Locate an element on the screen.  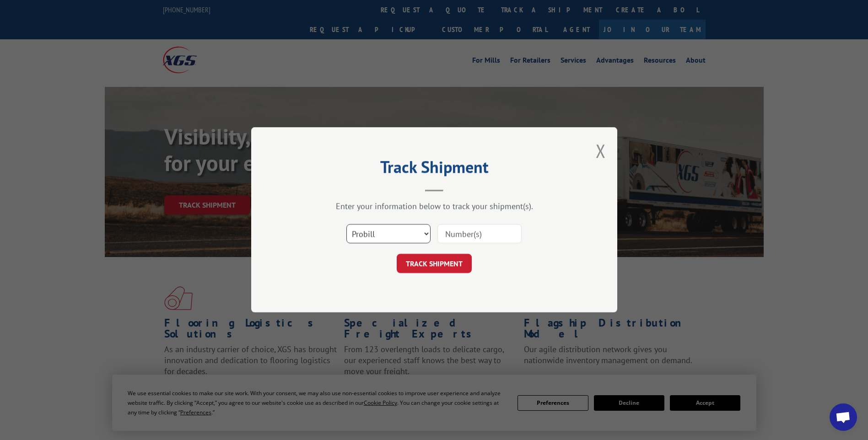
input: Number(s) is located at coordinates (480, 234).